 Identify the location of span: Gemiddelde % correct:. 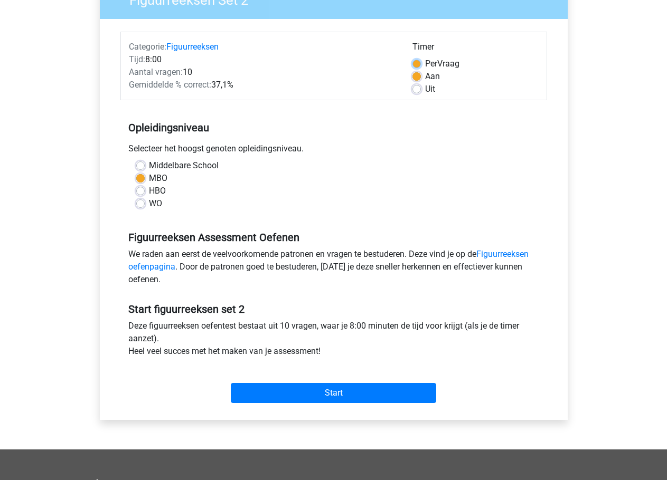
(170, 84).